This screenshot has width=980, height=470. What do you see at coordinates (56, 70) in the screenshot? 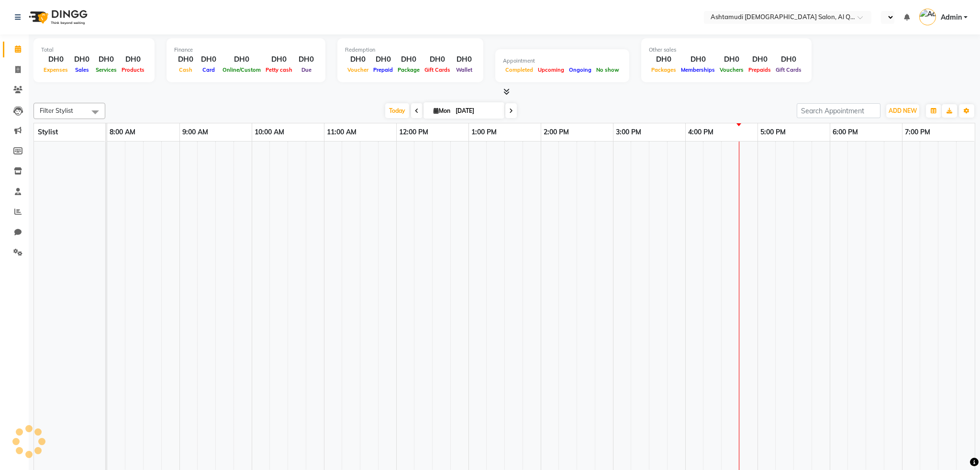
I see `span: Expenses` at bounding box center [56, 70].